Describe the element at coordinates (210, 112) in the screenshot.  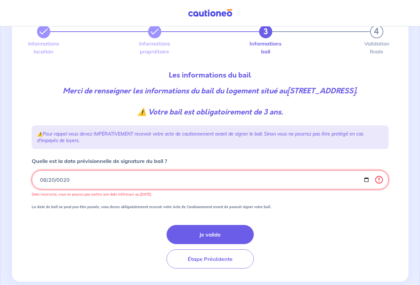
I see `strong: ⚠️ Votre bail est obligatoirement de 3 ans.` at that location.